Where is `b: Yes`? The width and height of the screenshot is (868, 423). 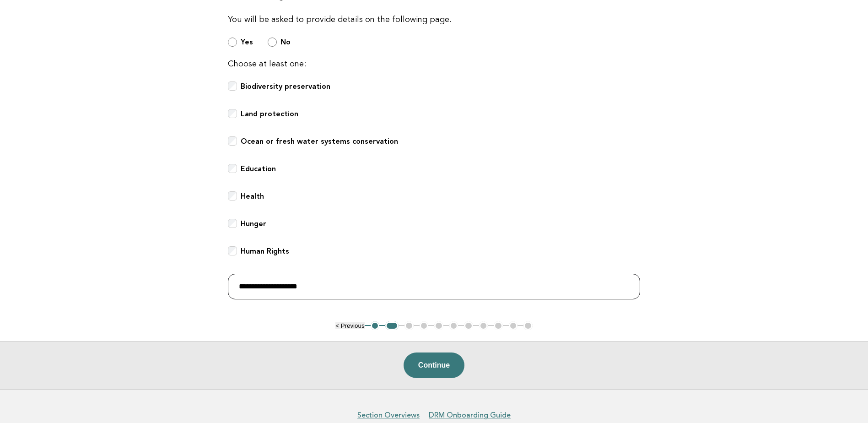
b: Yes is located at coordinates (247, 42).